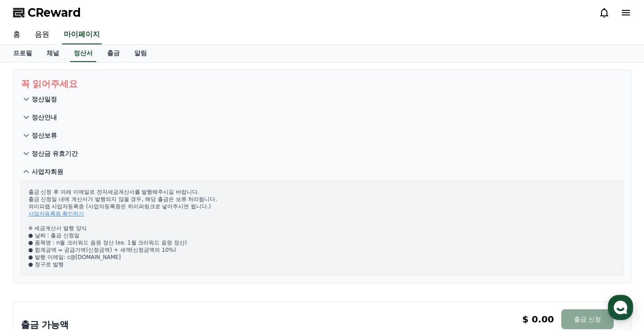 The width and height of the screenshot is (644, 331). I want to click on a: 채널, so click(53, 54).